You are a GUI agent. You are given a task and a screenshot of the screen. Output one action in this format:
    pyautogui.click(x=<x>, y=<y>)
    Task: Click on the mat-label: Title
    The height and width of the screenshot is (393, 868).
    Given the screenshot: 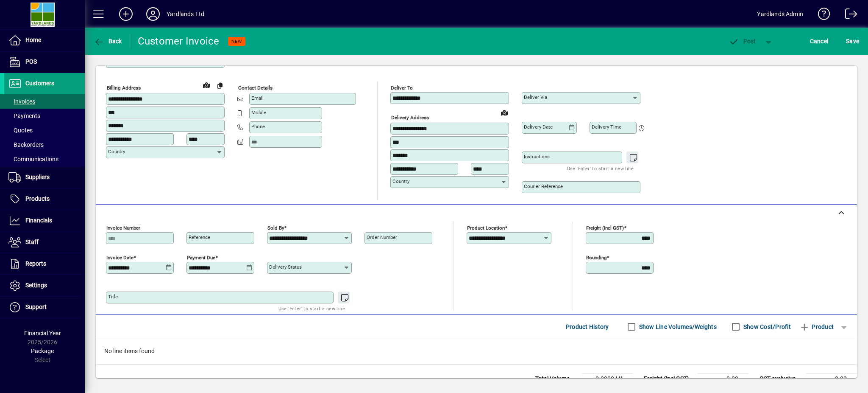 What is the action you would take?
    pyautogui.click(x=113, y=297)
    